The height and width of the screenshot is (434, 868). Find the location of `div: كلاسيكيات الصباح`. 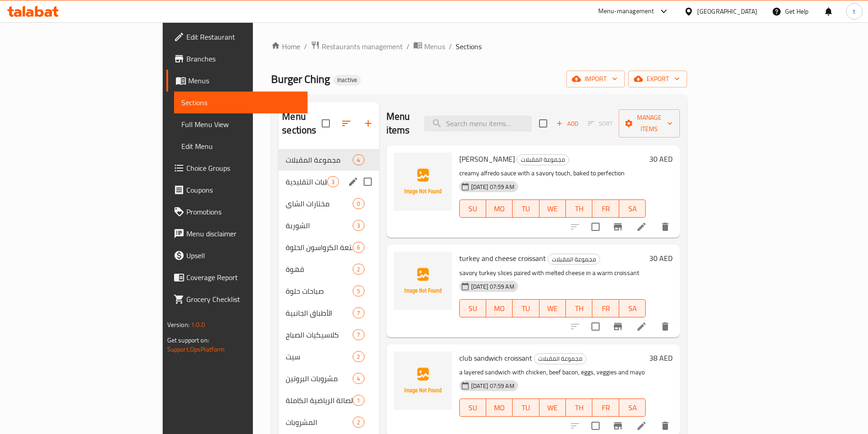

div: كلاسيكيات الصباح is located at coordinates (319, 335).